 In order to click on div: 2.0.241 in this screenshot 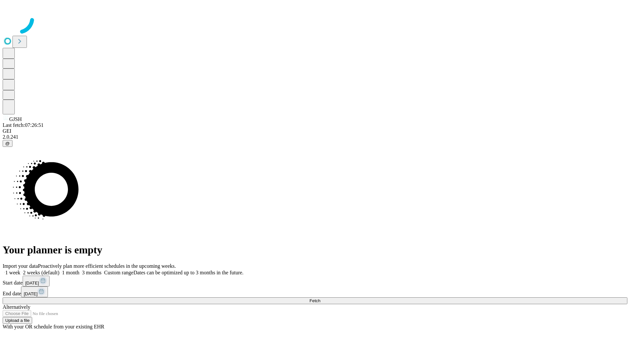, I will do `click(315, 137)`.